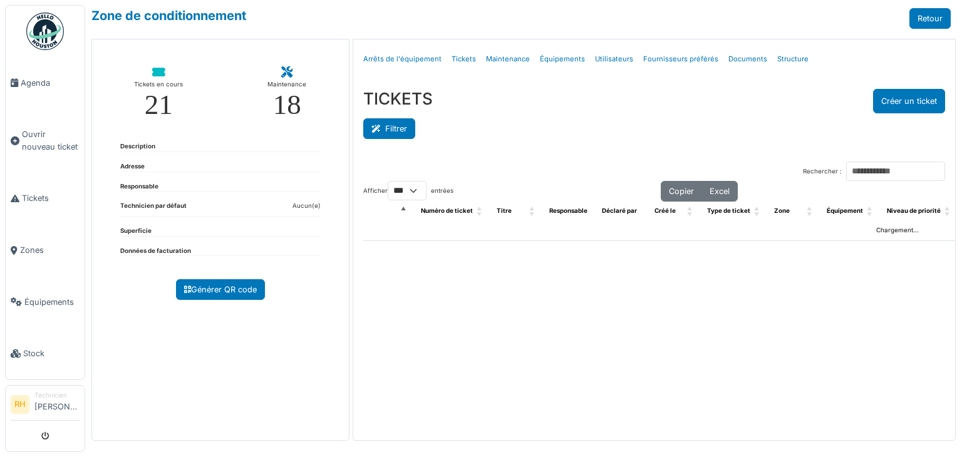 Image resolution: width=962 pixels, height=457 pixels. Describe the element at coordinates (57, 395) in the screenshot. I see `div: Technicien` at that location.